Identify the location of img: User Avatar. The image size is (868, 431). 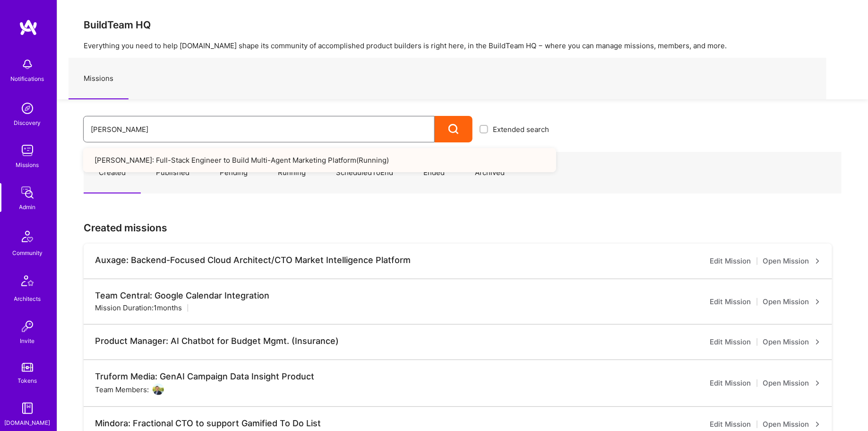
(158, 389).